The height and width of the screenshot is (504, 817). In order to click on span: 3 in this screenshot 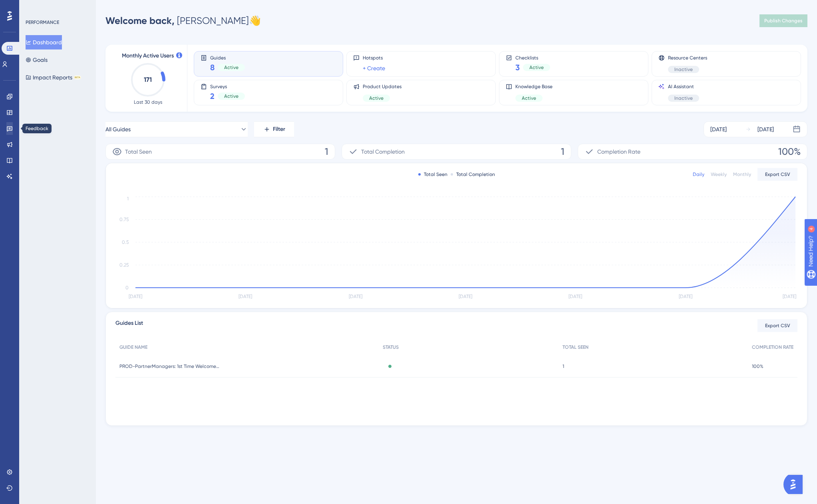, I will do `click(517, 68)`.